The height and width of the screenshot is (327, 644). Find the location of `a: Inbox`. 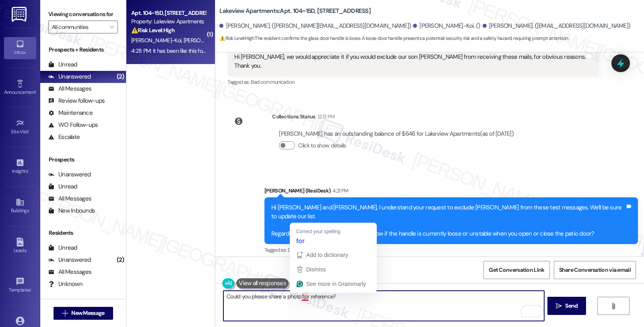

a: Inbox is located at coordinates (20, 48).